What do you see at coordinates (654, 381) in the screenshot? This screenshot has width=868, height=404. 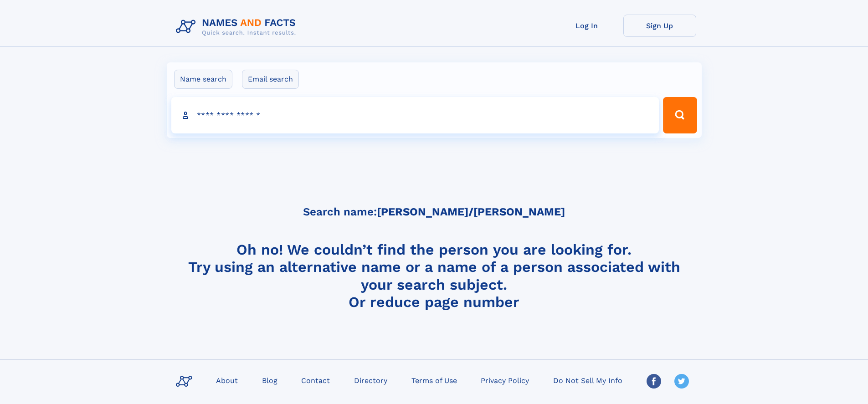 I see `img: Facebook` at bounding box center [654, 381].